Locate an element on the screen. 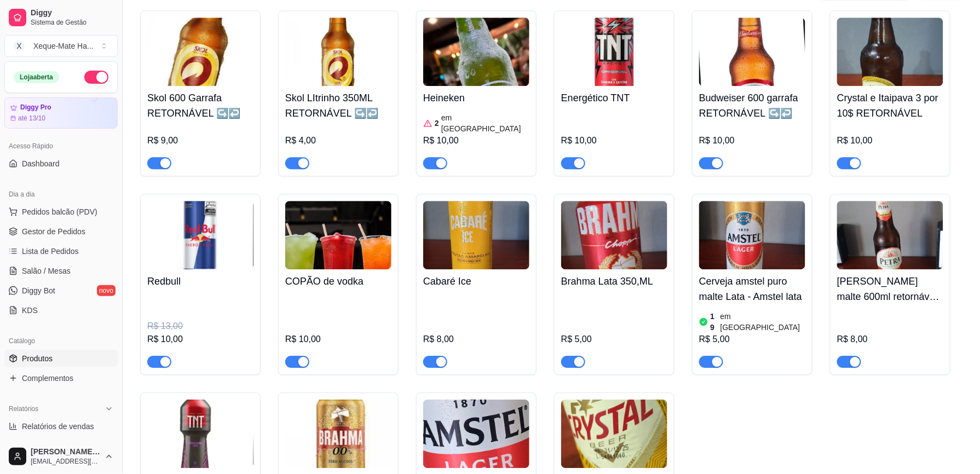 The width and height of the screenshot is (980, 474). h4: COPÃO de vodka is located at coordinates (339, 281).